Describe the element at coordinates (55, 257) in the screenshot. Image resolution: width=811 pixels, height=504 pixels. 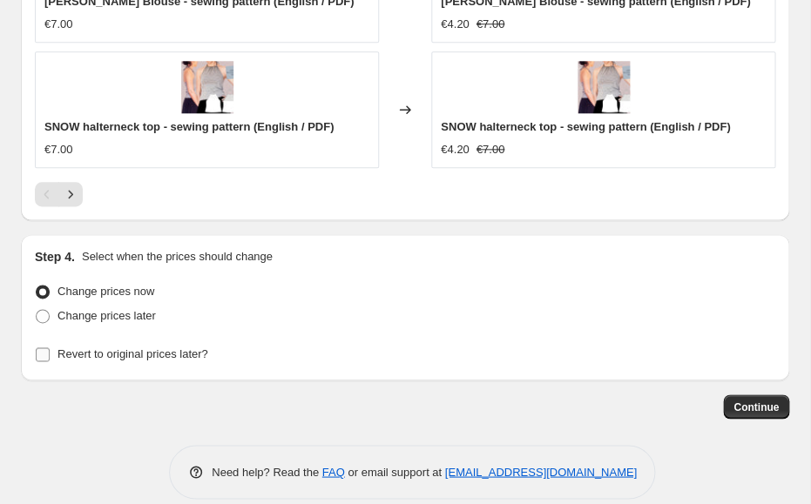
I see `h2: Step 4.` at that location.